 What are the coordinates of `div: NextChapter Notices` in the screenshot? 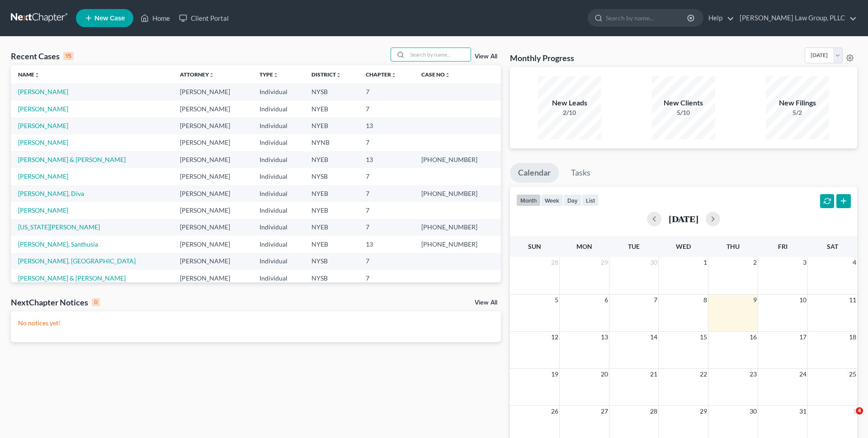 It's located at (55, 302).